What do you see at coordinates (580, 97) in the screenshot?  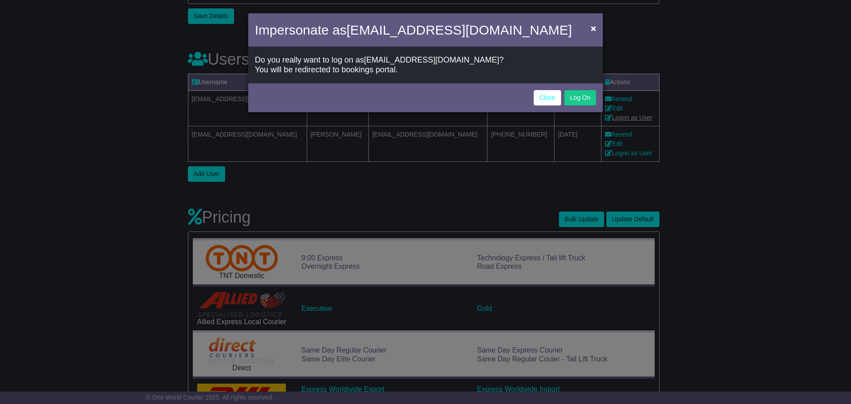 I see `button: Log On` at bounding box center [580, 97].